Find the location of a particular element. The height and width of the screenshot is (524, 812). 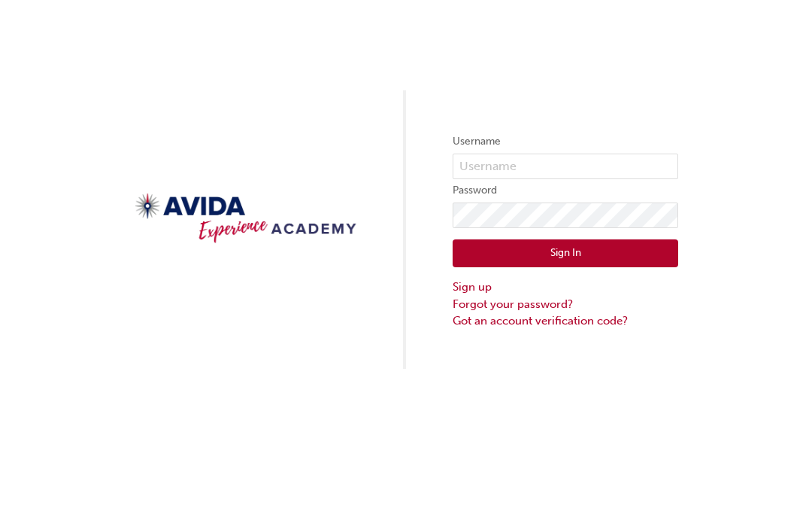

label: Username is located at coordinates (566, 142).